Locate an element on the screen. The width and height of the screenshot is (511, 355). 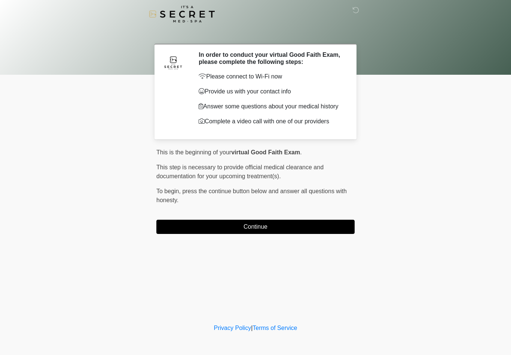
span: To begin, is located at coordinates (169, 191).